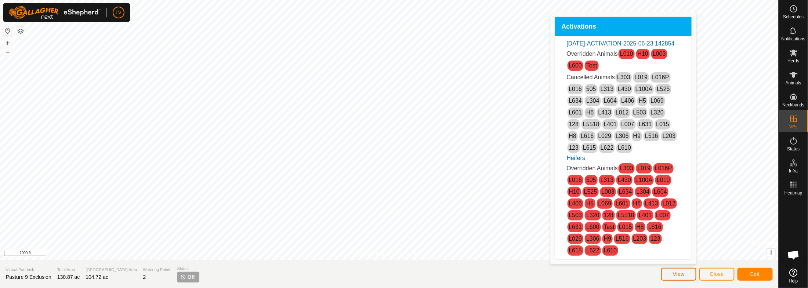  What do you see at coordinates (643, 192) in the screenshot?
I see `a: L304` at bounding box center [643, 192].